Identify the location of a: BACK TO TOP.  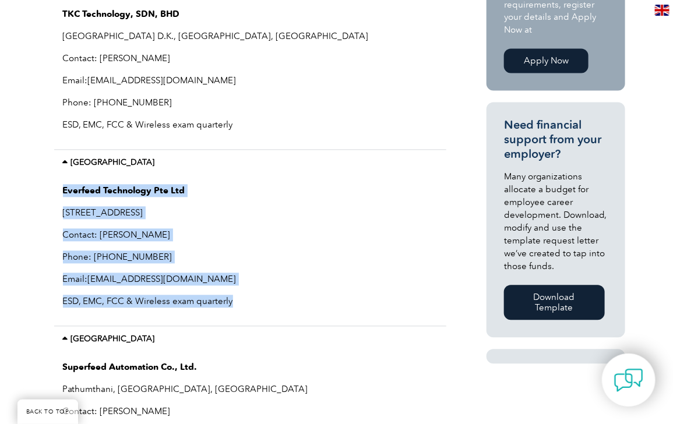
(48, 412).